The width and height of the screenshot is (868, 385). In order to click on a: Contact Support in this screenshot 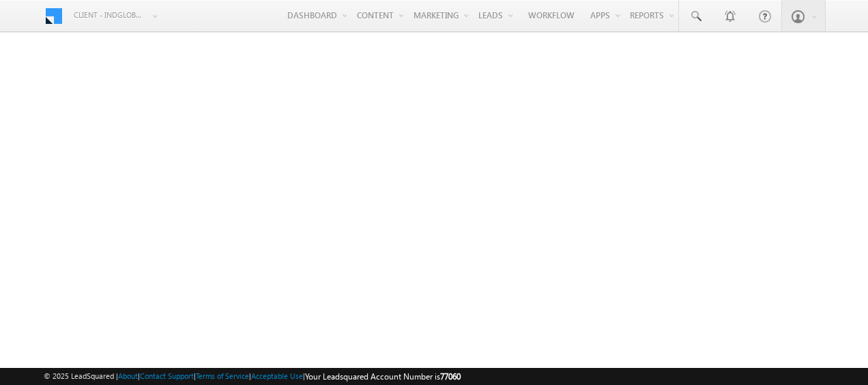, I will do `click(166, 375)`.